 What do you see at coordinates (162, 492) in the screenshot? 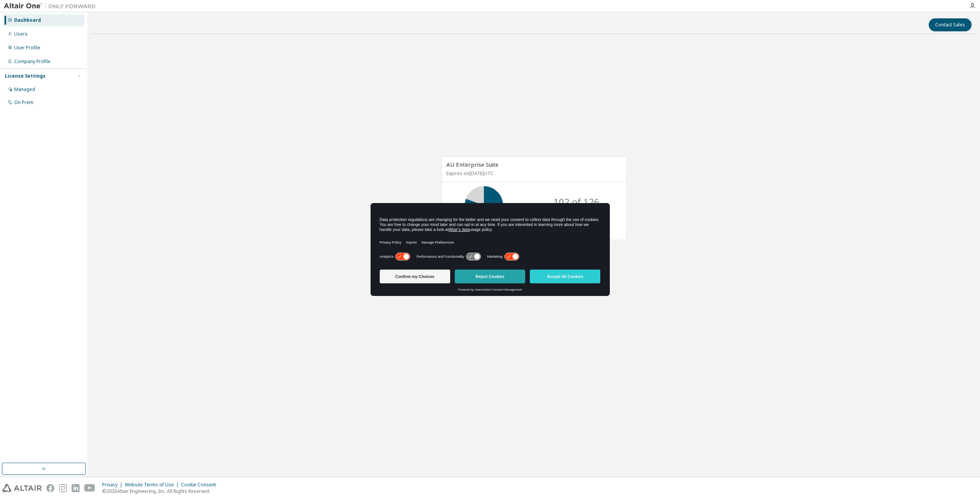
I see `p: © 2025 Altair Engineering, Inc. All Rights Reserved.` at bounding box center [162, 492].